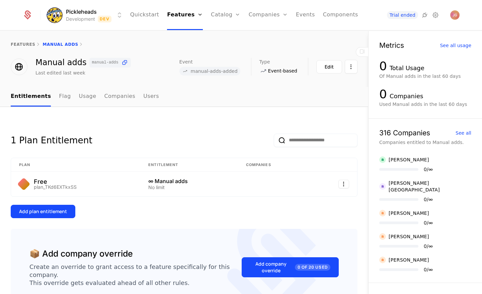 This screenshot has width=482, height=294. I want to click on ul: Choose Sub Page, so click(85, 97).